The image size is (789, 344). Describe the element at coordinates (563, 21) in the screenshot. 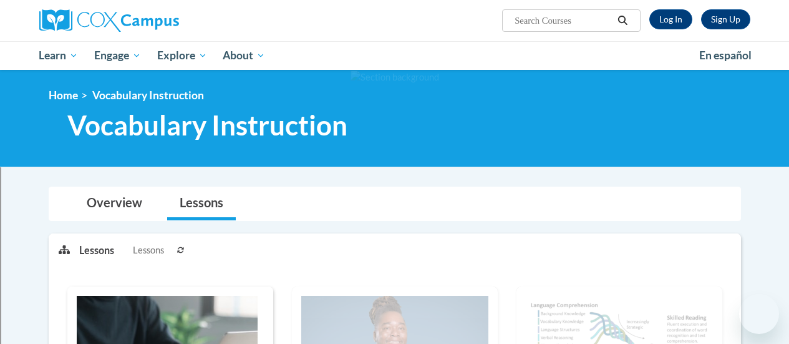

I see `input: Search Courses` at that location.